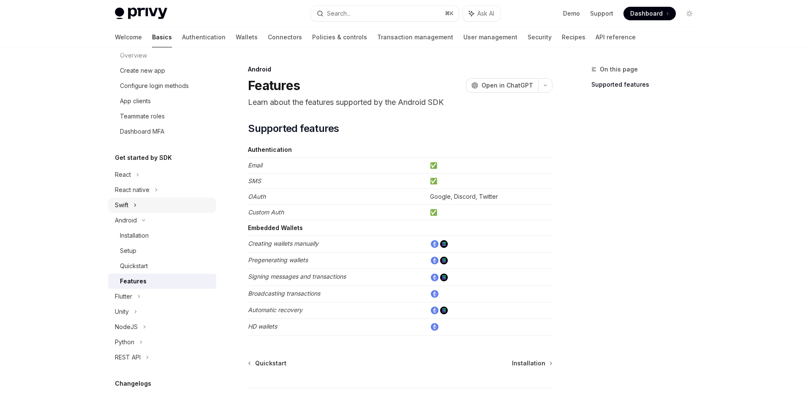 This screenshot has width=811, height=395. What do you see at coordinates (142, 131) in the screenshot?
I see `div: Dashboard MFA` at bounding box center [142, 131].